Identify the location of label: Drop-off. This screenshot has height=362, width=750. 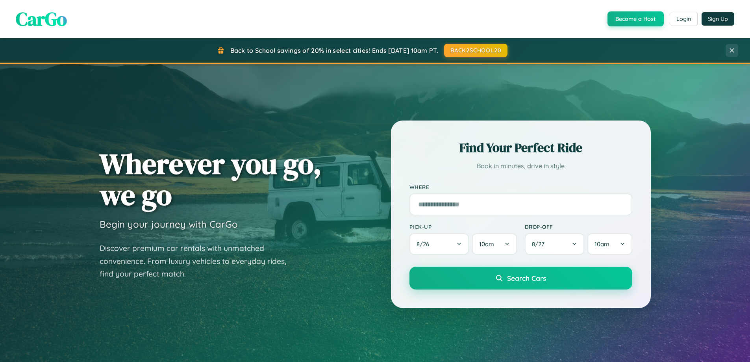
(578, 226).